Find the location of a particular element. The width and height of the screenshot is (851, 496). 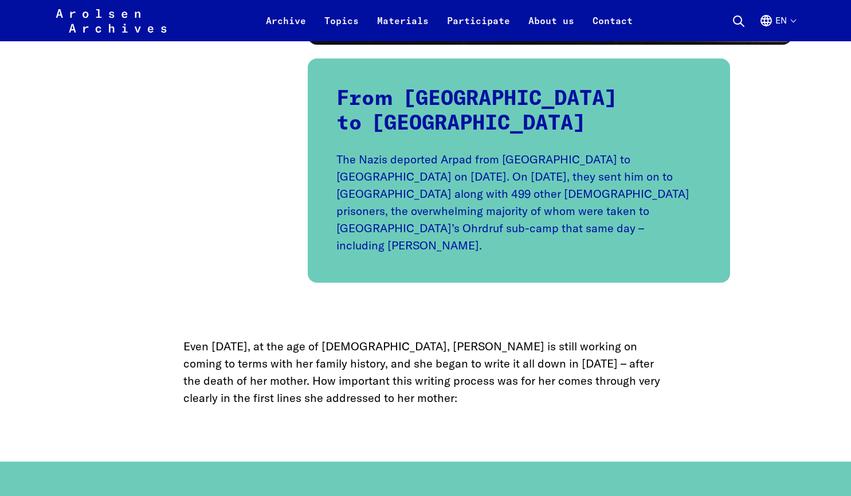

a: Topics is located at coordinates (342, 28).